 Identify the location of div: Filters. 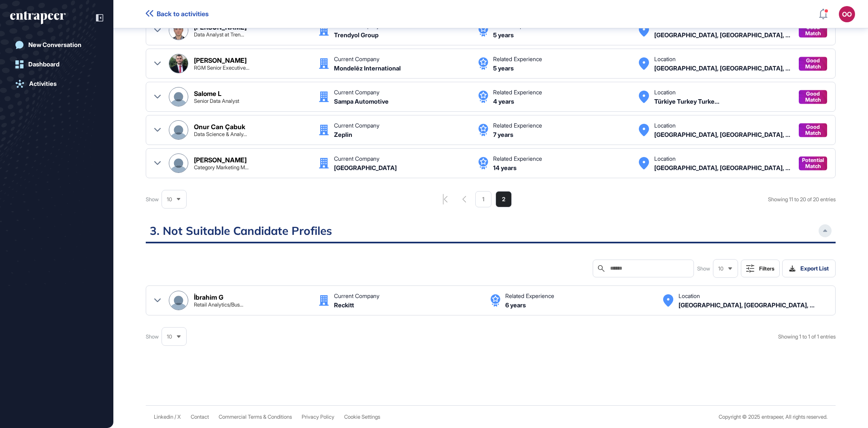
(767, 269).